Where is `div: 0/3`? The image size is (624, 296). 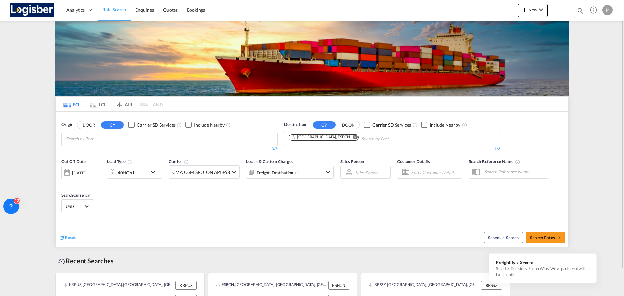
div: 0/3 is located at coordinates (169, 149).